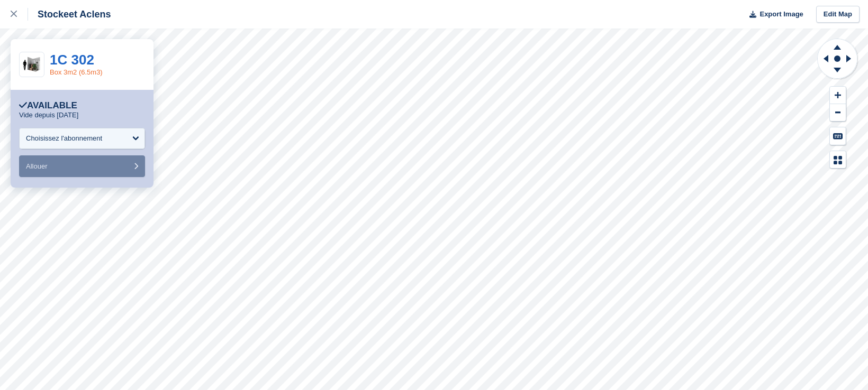 The image size is (868, 390). I want to click on button: Export Image, so click(773, 14).